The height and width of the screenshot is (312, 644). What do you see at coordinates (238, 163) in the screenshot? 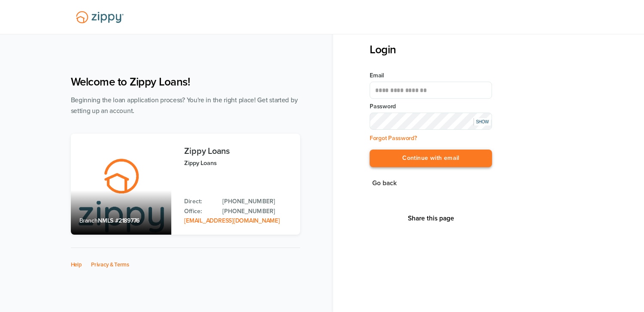
I see `p: Zippy Loans` at bounding box center [238, 163].